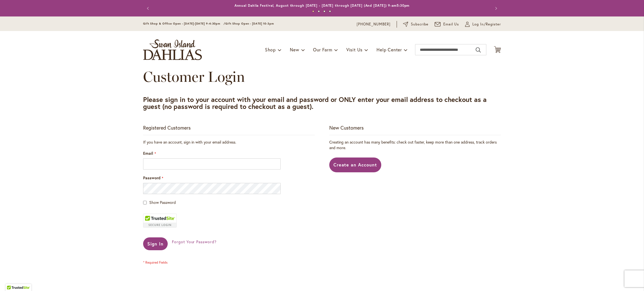 This screenshot has width=644, height=291. What do you see at coordinates (194, 241) in the screenshot?
I see `a: Forgot Your Password?` at bounding box center [194, 241].